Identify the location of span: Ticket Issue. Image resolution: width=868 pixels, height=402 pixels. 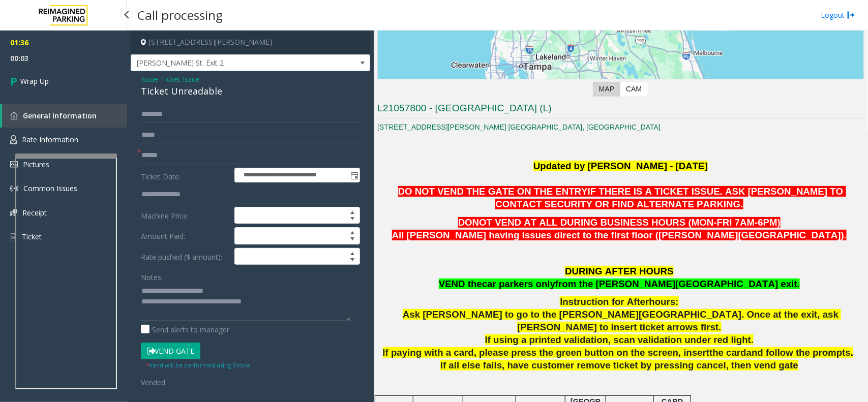
(180, 79).